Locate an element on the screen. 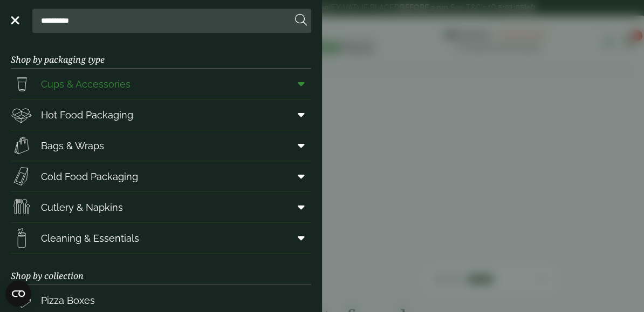 The width and height of the screenshot is (644, 312). a: Cutlery & Napkins is located at coordinates (161, 207).